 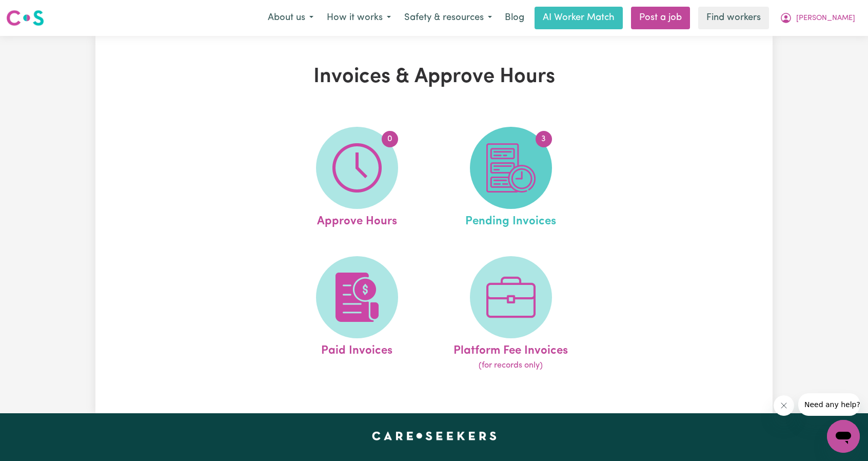 I want to click on span: 3, so click(x=544, y=139).